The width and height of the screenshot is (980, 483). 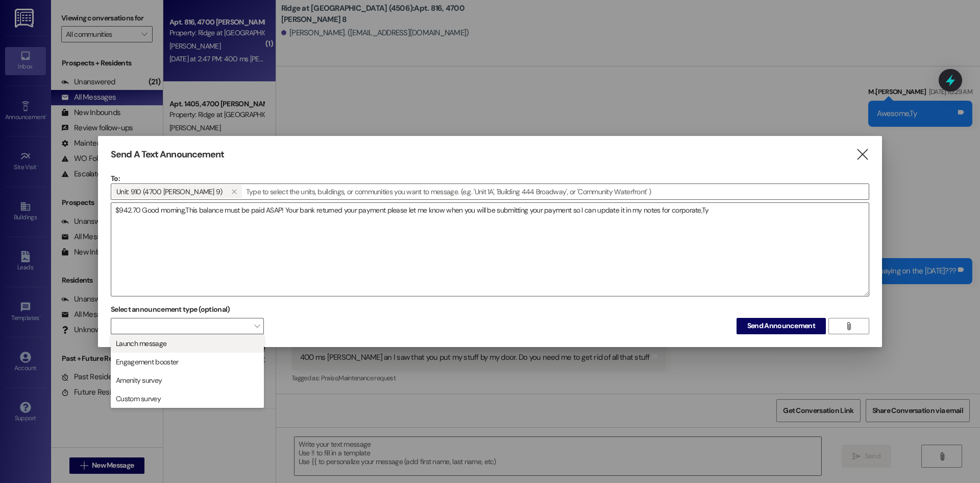 I want to click on input: Type to select the units, buildings, or communities you want to message. (e.g. 'Unit 1A', 'Buildi..., so click(x=556, y=191).